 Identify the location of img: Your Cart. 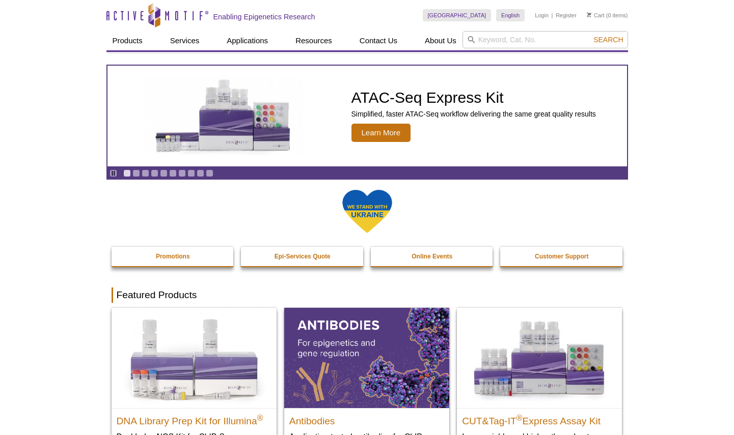
(589, 15).